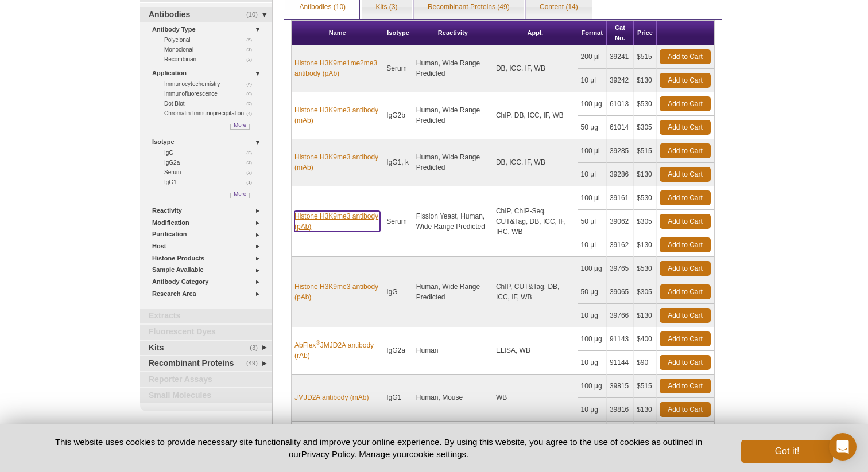  I want to click on td: 91143, so click(620, 339).